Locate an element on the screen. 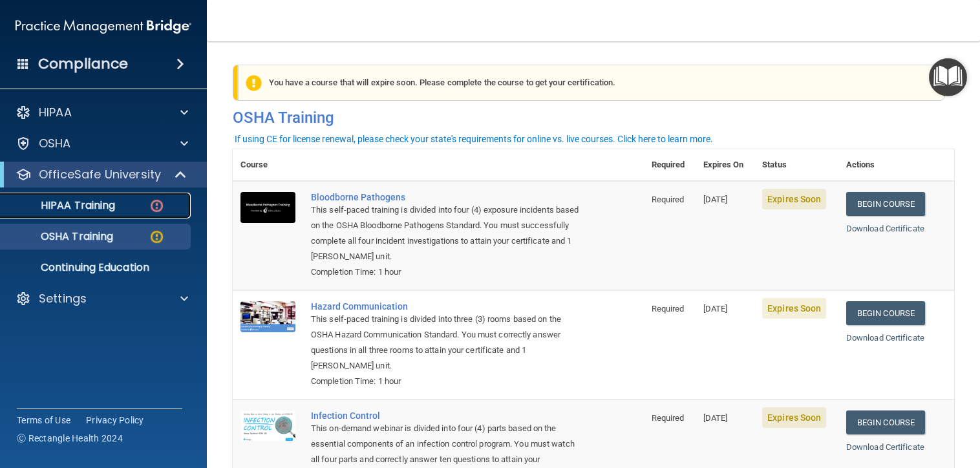 The image size is (980, 468). p: Continuing Education is located at coordinates (96, 267).